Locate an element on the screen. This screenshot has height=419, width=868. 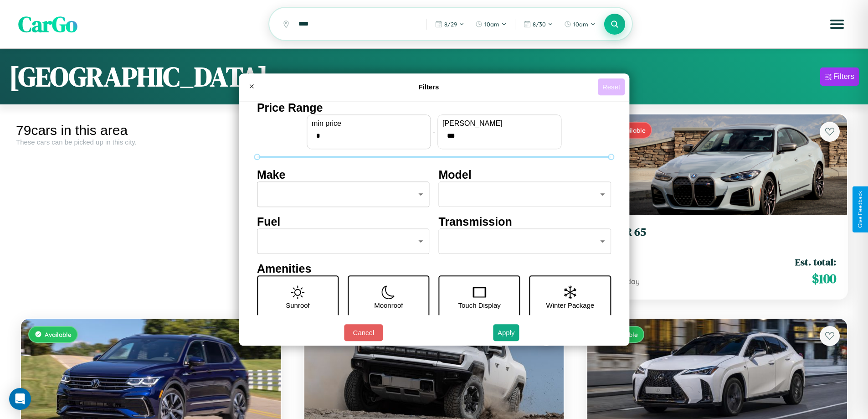
h4: Fuel is located at coordinates (343, 221).